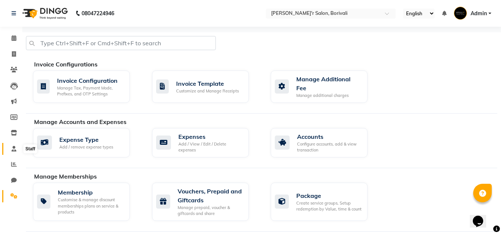 The image size is (501, 235). What do you see at coordinates (87, 201) in the screenshot?
I see `a: MembershipCustomise & manage discount memberships plans on service & products` at bounding box center [87, 201].